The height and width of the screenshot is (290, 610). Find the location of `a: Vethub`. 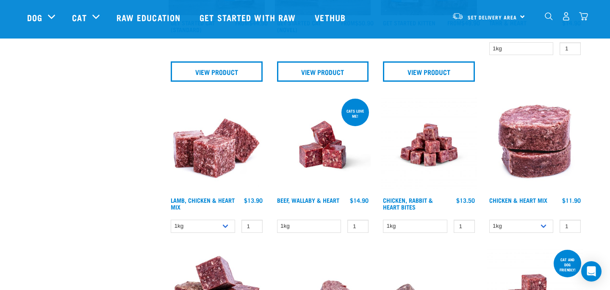

a: Vethub is located at coordinates (331, 17).